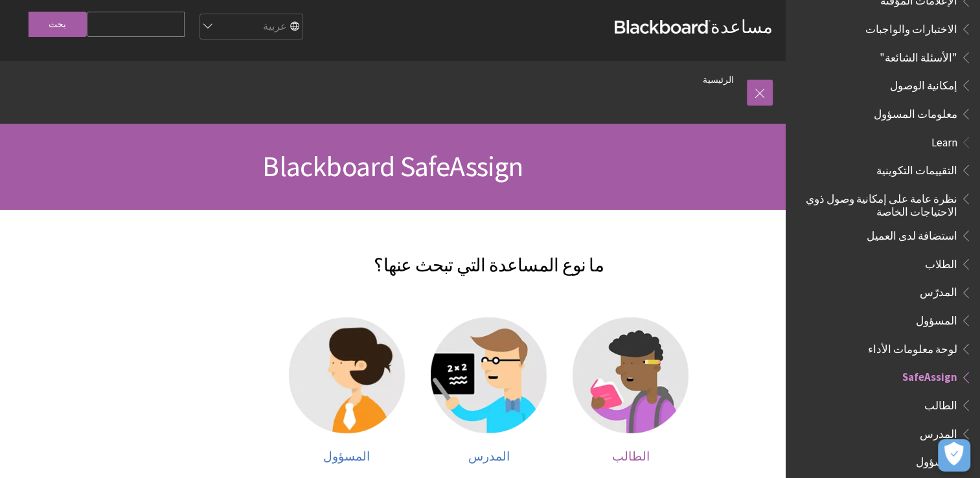 Image resolution: width=980 pixels, height=478 pixels. What do you see at coordinates (718, 80) in the screenshot?
I see `a: الرئيسية` at bounding box center [718, 80].